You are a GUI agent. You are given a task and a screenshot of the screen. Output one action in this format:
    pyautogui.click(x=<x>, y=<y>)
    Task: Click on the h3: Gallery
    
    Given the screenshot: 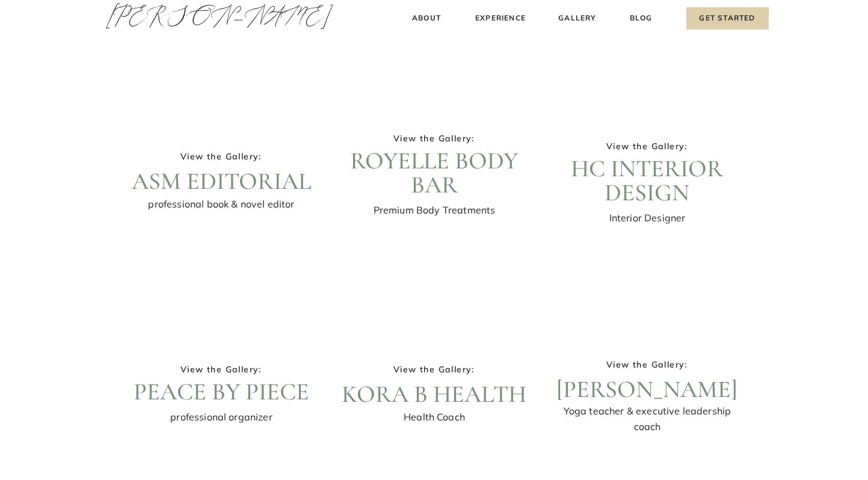 What is the action you would take?
    pyautogui.click(x=578, y=18)
    